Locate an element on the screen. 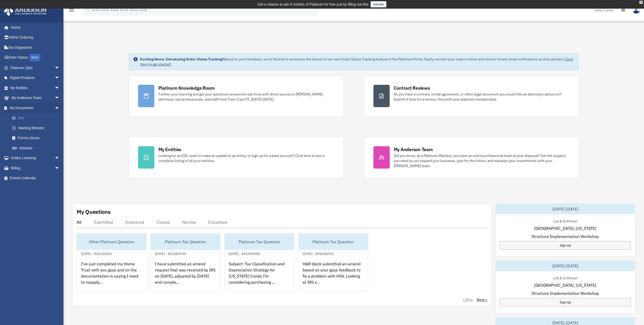 This screenshot has width=644, height=325. a: My Anderson Team Did you know, as a Platinum Member, you have an entire professional team at your... is located at coordinates (471, 158).